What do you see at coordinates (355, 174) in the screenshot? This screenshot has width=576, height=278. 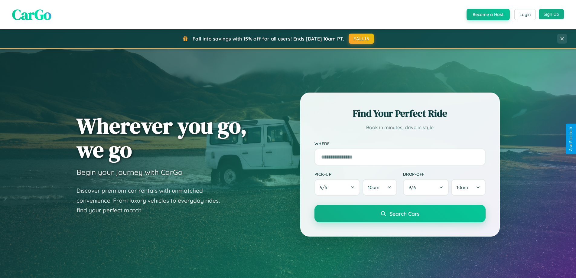 I see `label: Pick-up` at bounding box center [355, 174].